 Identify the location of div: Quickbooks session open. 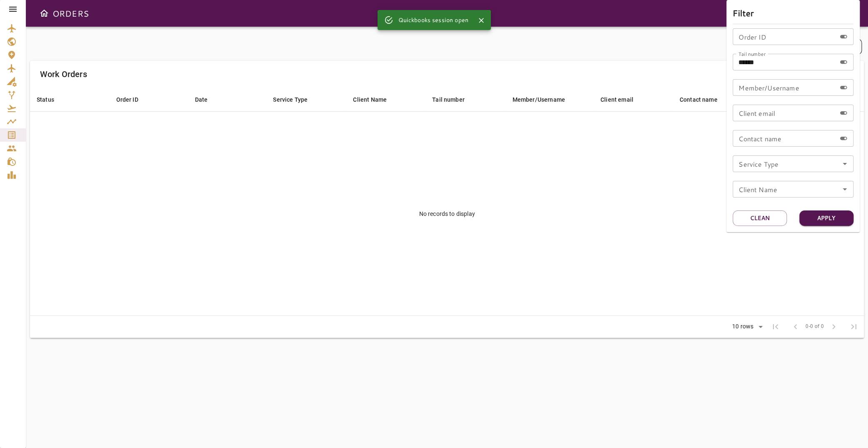
(433, 20).